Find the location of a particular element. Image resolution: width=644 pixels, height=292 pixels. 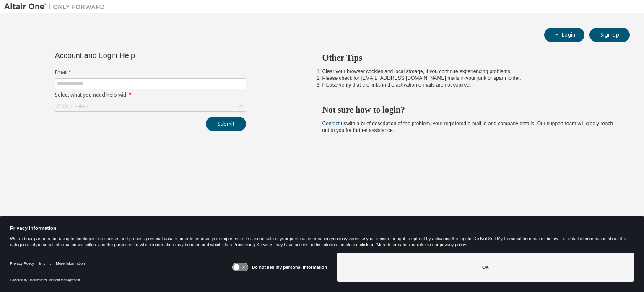

button: Login is located at coordinates (565, 35).